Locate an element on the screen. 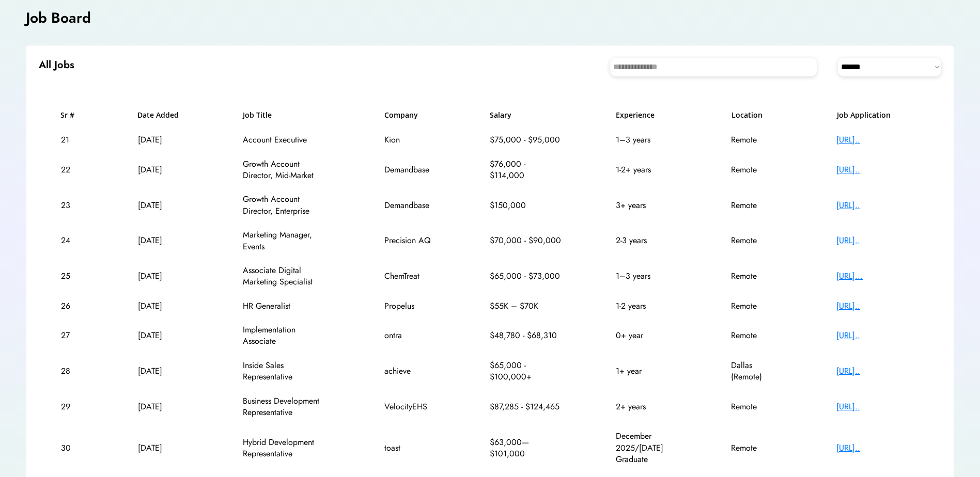 Image resolution: width=980 pixels, height=477 pixels. div: Implementation Associate is located at coordinates (287, 335).